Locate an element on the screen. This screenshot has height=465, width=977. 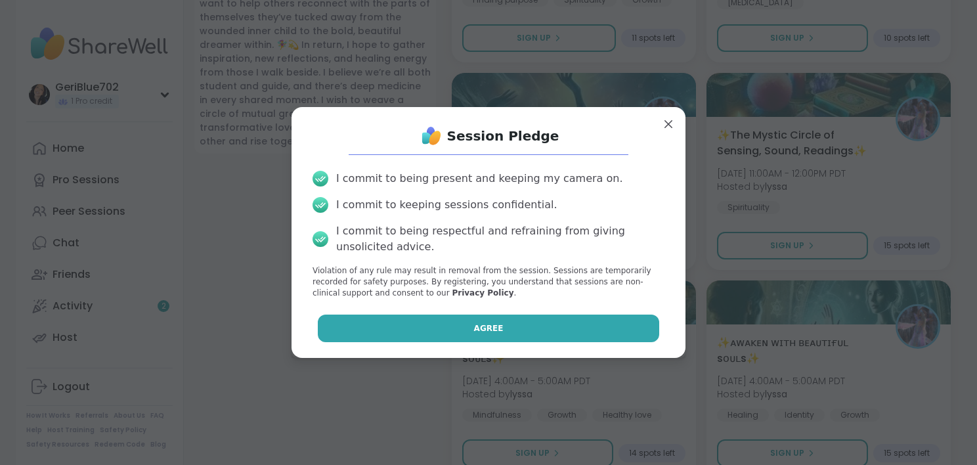
a: Privacy Policy is located at coordinates (482, 293).